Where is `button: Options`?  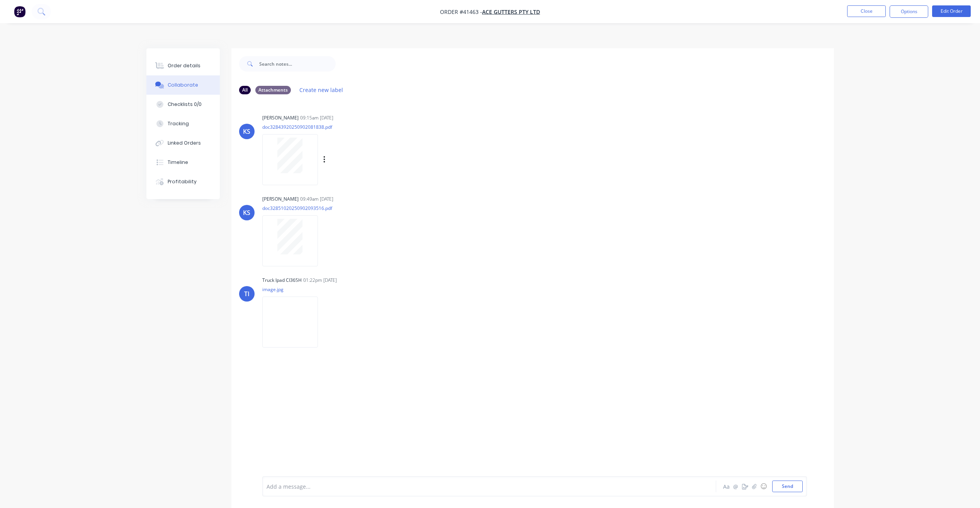
button: Options is located at coordinates (909, 12).